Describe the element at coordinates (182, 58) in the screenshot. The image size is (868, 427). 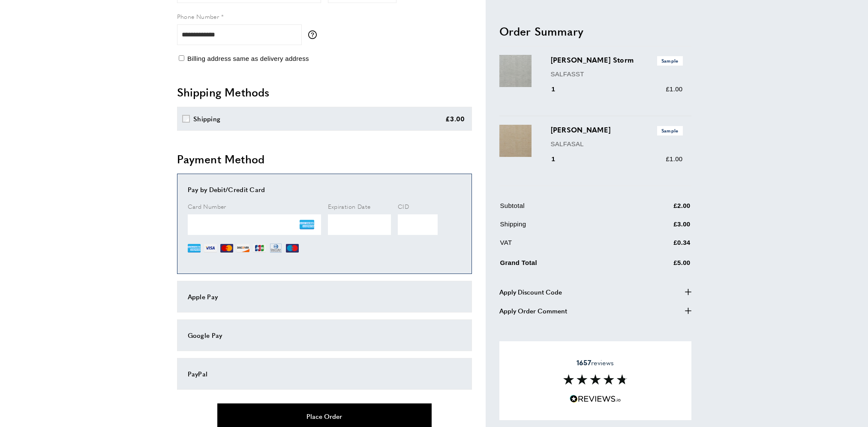
I see `input: Billing address same as delivery address` at that location.